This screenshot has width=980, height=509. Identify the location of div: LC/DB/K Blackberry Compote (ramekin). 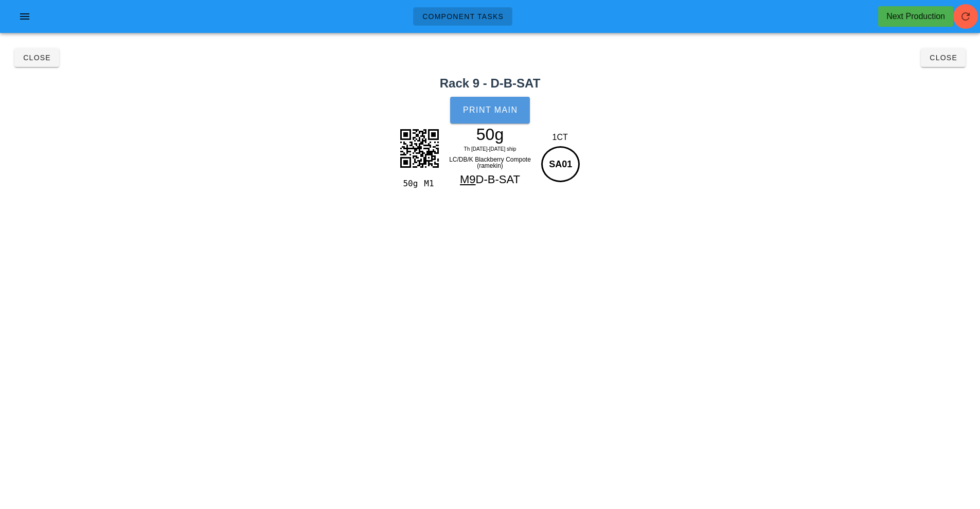
(490, 163).